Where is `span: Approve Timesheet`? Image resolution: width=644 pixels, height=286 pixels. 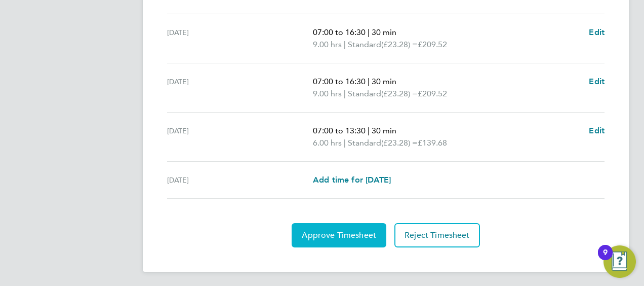 span: Approve Timesheet is located at coordinates (339, 235).